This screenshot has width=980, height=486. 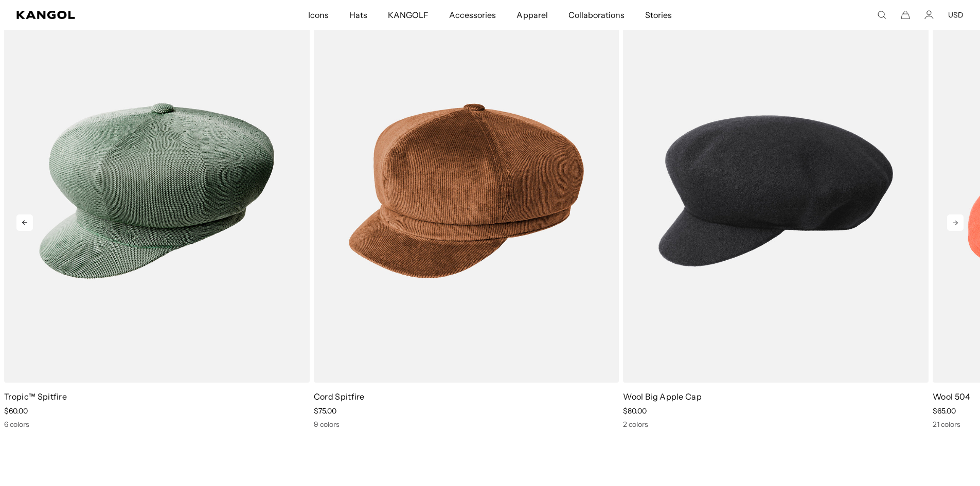 I want to click on span: $60.00, so click(x=16, y=411).